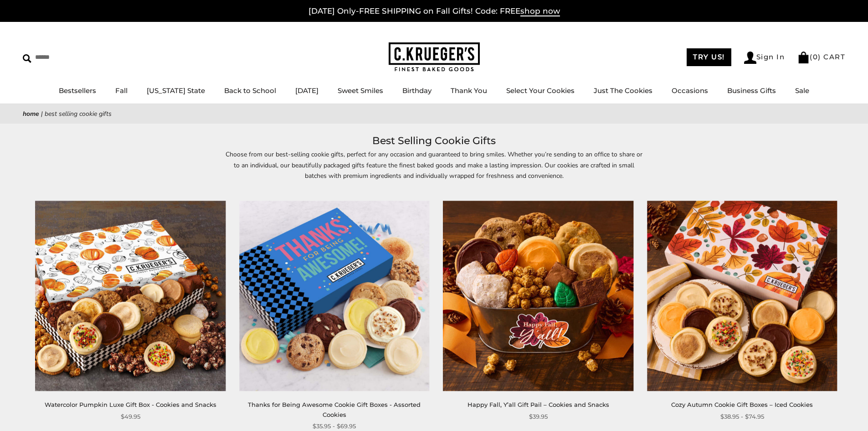 The width and height of the screenshot is (868, 431). What do you see at coordinates (250, 90) in the screenshot?
I see `a: Back to School` at bounding box center [250, 90].